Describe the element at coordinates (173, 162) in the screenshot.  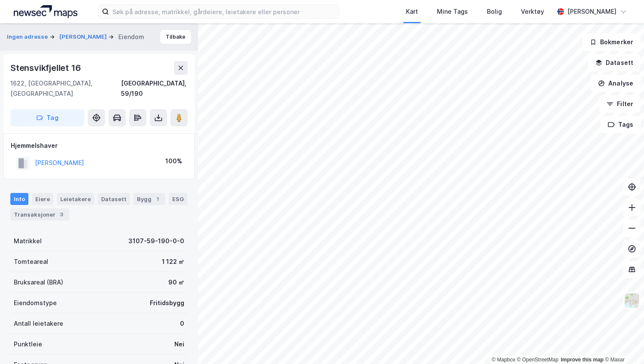
I see `div: 100%` at that location.